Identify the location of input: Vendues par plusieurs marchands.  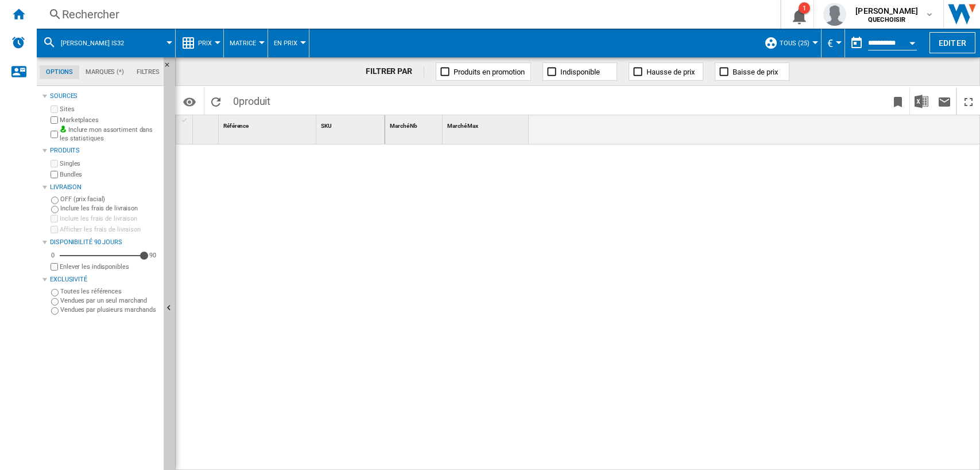
(54, 311).